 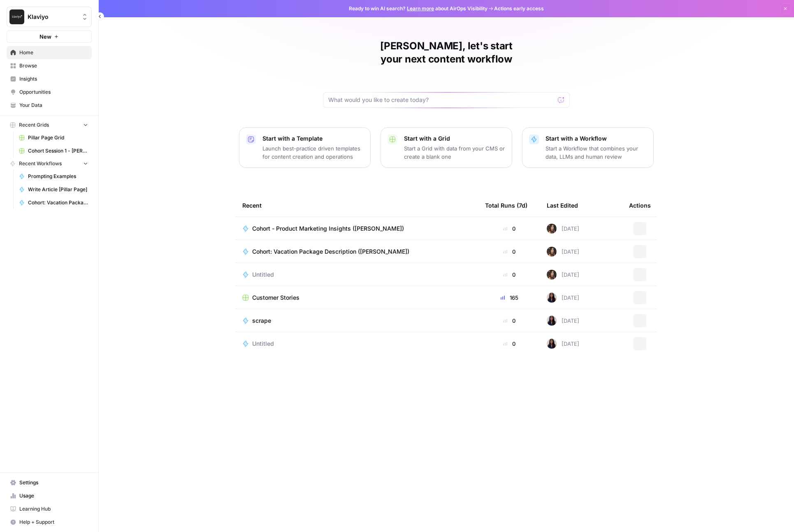 What do you see at coordinates (52, 17) in the screenshot?
I see `span: Klaviyo` at bounding box center [52, 17].